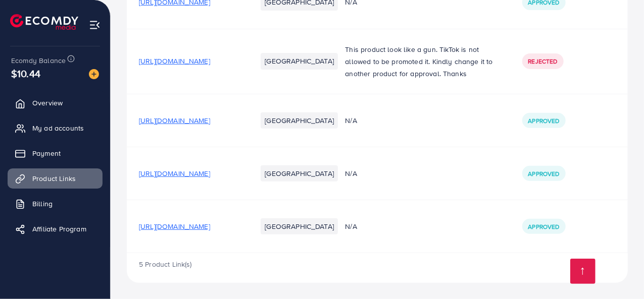 This screenshot has width=644, height=299. Describe the element at coordinates (58, 128) in the screenshot. I see `span: My ad accounts` at that location.